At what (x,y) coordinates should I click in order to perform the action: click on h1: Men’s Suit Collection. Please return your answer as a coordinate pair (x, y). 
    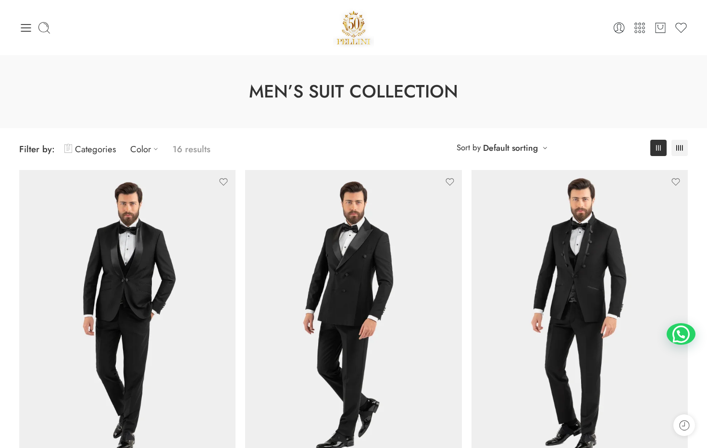
    Looking at the image, I should click on (353, 92).